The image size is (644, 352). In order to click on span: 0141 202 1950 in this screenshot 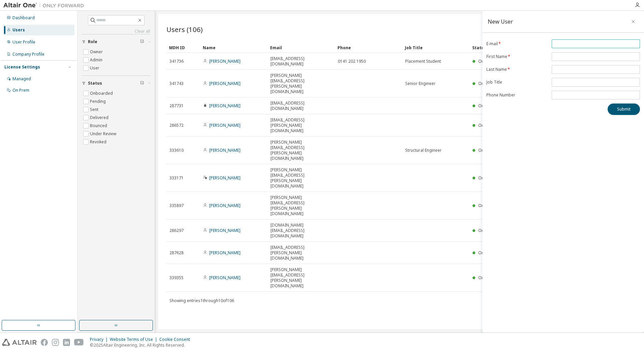, I will do `click(352, 61)`.